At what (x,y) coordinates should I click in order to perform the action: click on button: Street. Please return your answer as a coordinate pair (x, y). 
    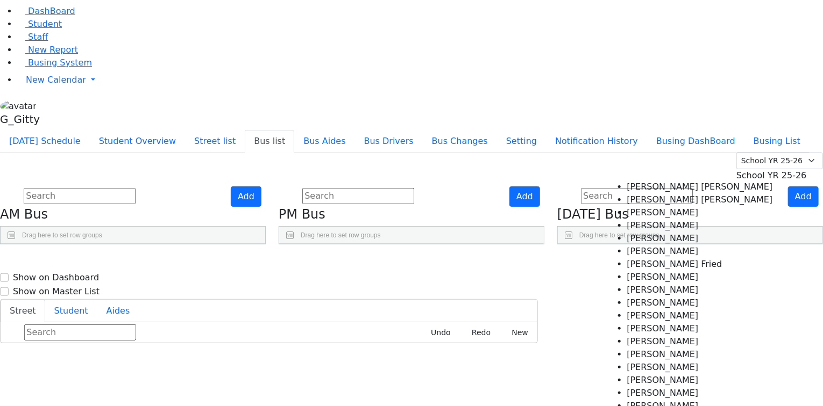
    Looking at the image, I should click on (23, 311).